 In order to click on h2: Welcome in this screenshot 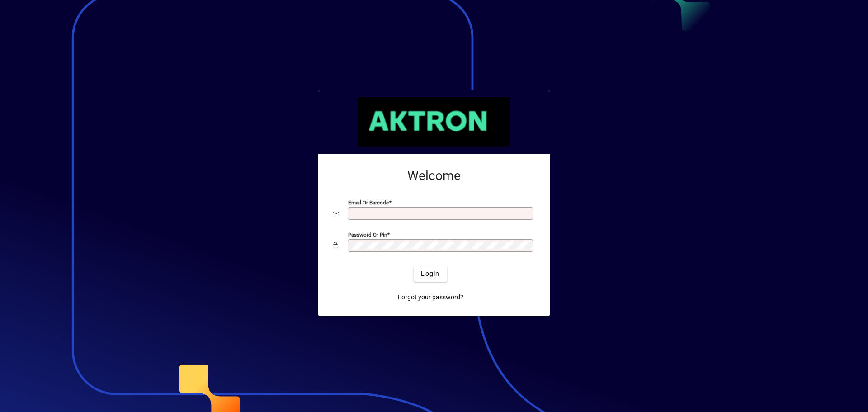, I will do `click(434, 175)`.